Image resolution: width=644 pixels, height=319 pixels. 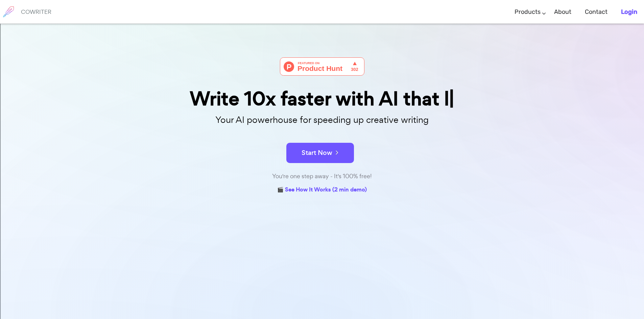 What do you see at coordinates (36, 12) in the screenshot?
I see `h6: COWRITER` at bounding box center [36, 12].